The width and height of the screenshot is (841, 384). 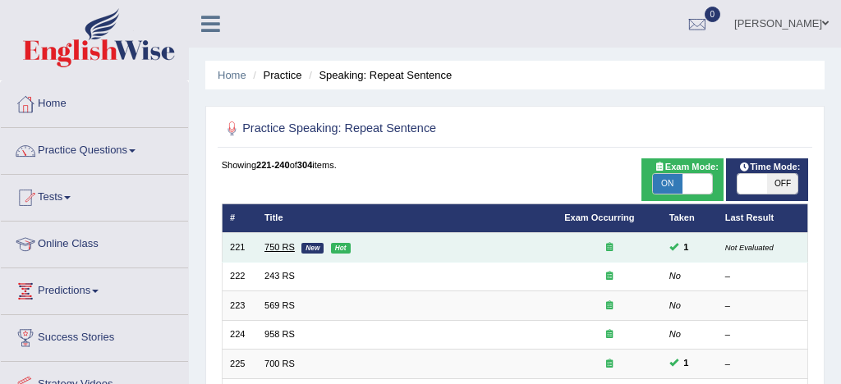 I want to click on span: OFF, so click(x=782, y=184).